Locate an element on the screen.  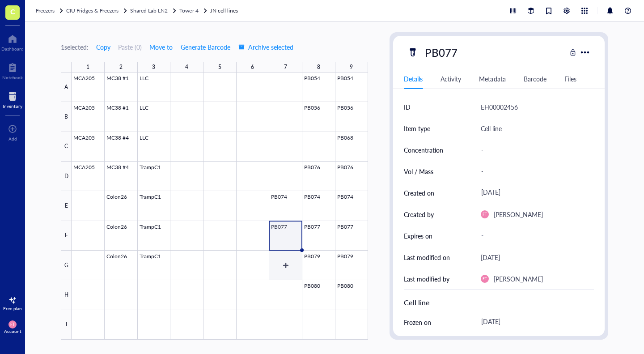
a: Dashboard is located at coordinates (13, 42).